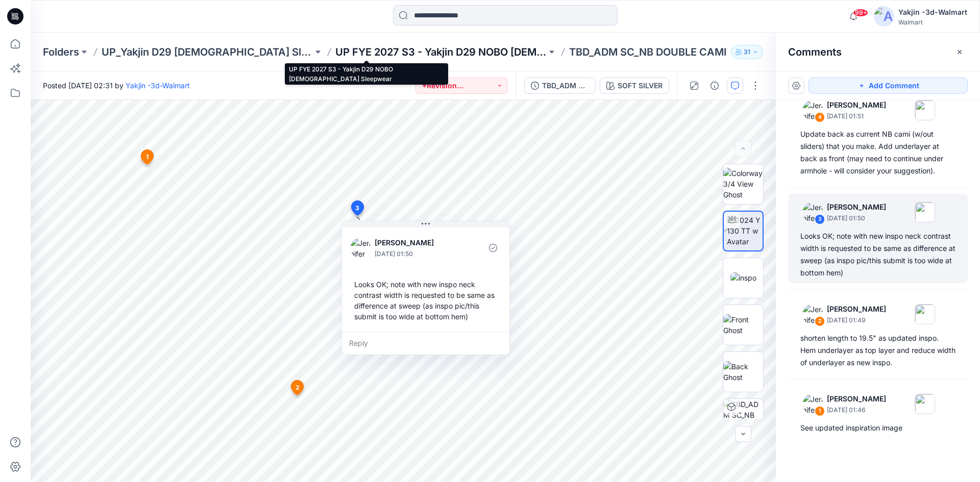  I want to click on img: Front Ghost, so click(743, 325).